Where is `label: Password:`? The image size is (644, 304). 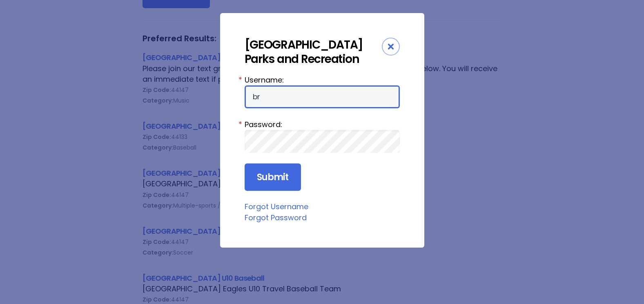 label: Password: is located at coordinates (322, 124).